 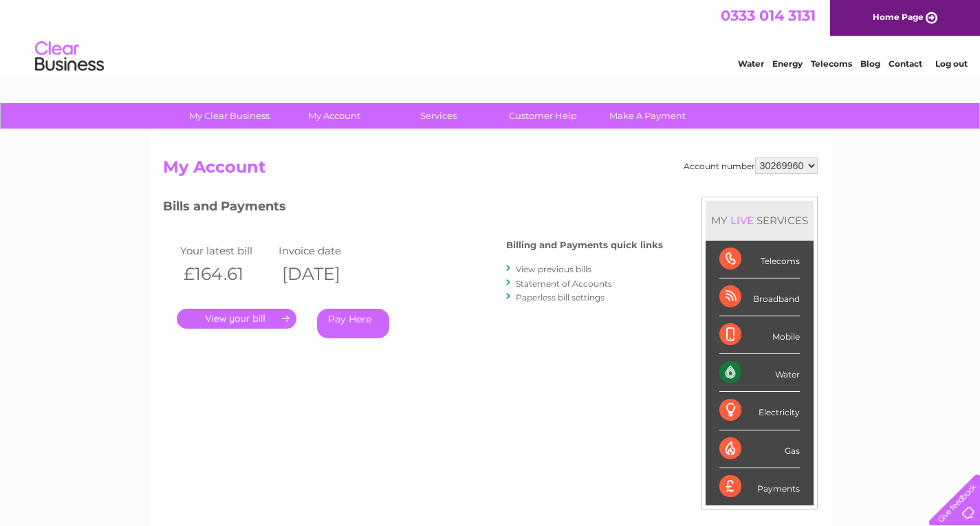 I want to click on div: Water, so click(x=759, y=373).